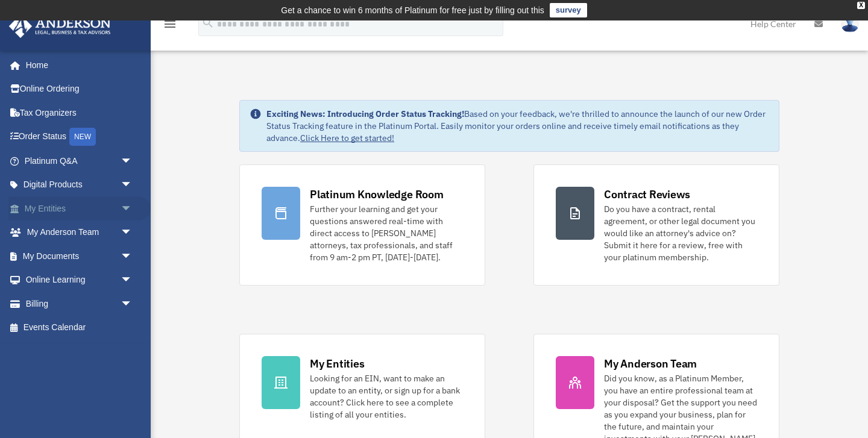 This screenshot has width=868, height=438. What do you see at coordinates (568, 10) in the screenshot?
I see `a: survey` at bounding box center [568, 10].